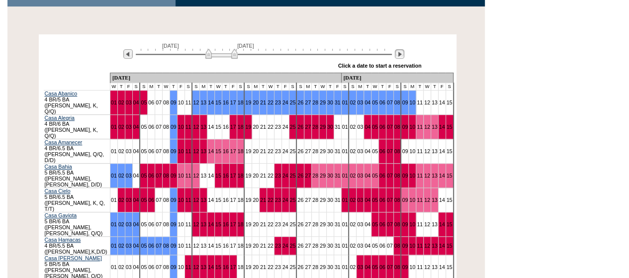  What do you see at coordinates (60, 118) in the screenshot?
I see `a: Casa Alegria` at bounding box center [60, 118].